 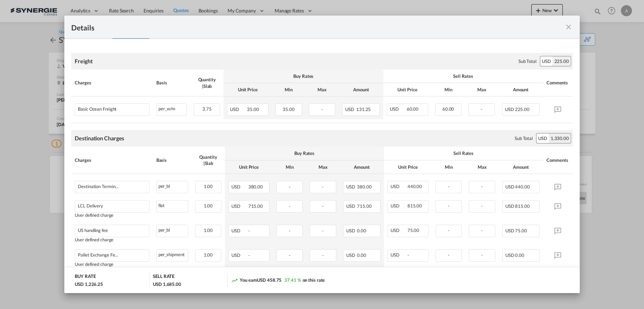 What do you see at coordinates (235, 280) in the screenshot?
I see `md-icon: icon-trending-up` at bounding box center [235, 280].